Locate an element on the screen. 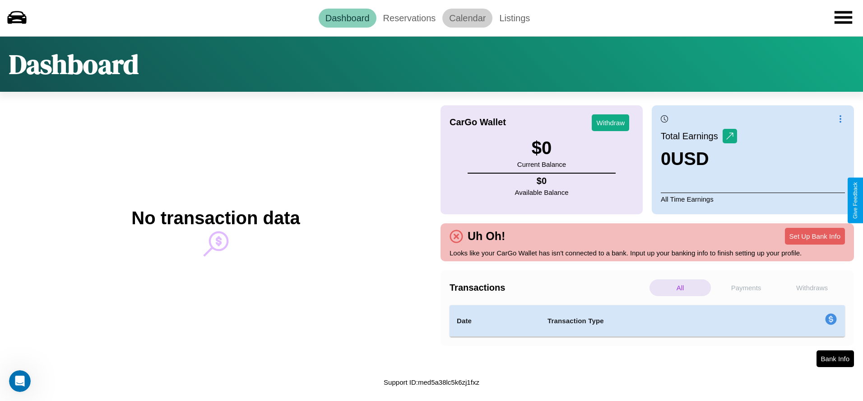  p: Support ID: med5a38lc5k6zj1fxz is located at coordinates (432, 382).